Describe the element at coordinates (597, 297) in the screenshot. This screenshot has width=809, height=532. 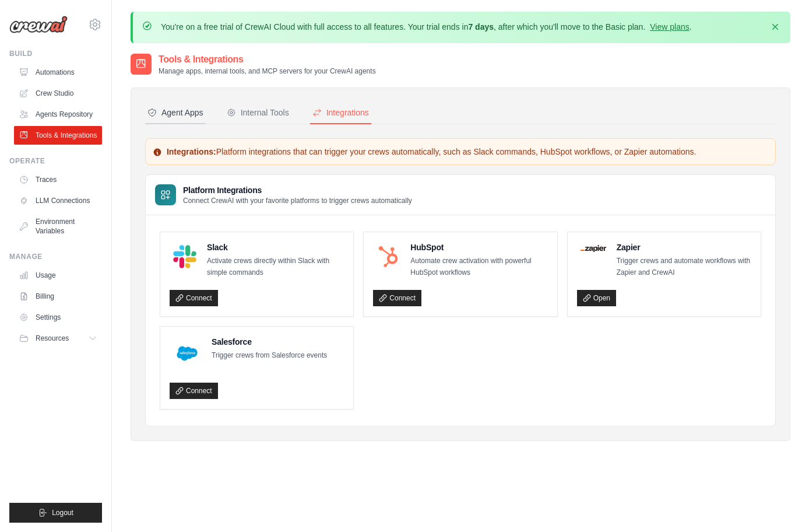
I see `a: Open` at that location.